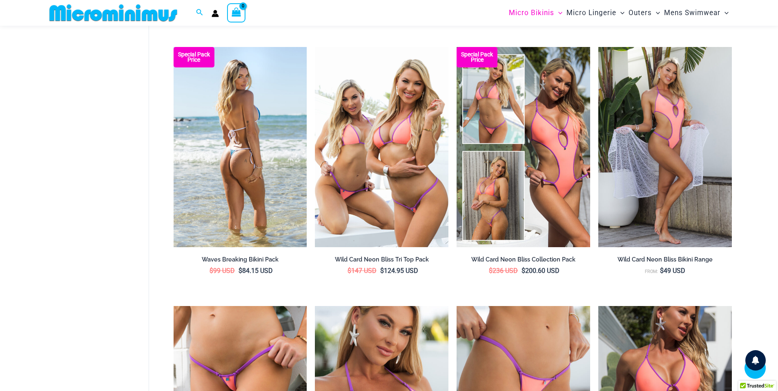 The width and height of the screenshot is (778, 391). I want to click on h2: Wild Card Neon Bliss Tri Top Pack, so click(381, 259).